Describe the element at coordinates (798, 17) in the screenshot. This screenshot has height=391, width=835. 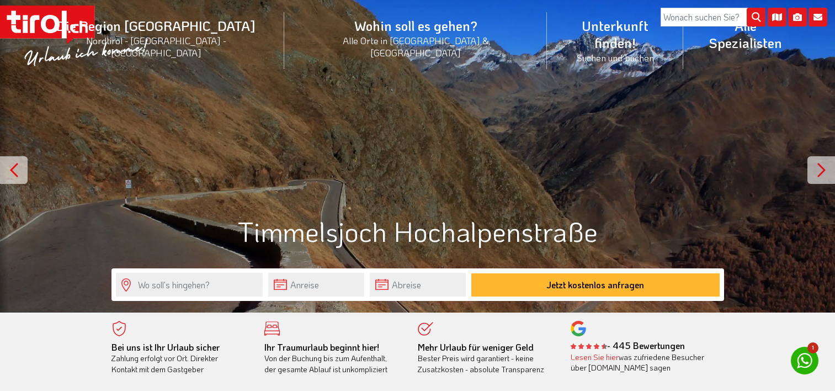
I see `i: Fotogalerie` at that location.